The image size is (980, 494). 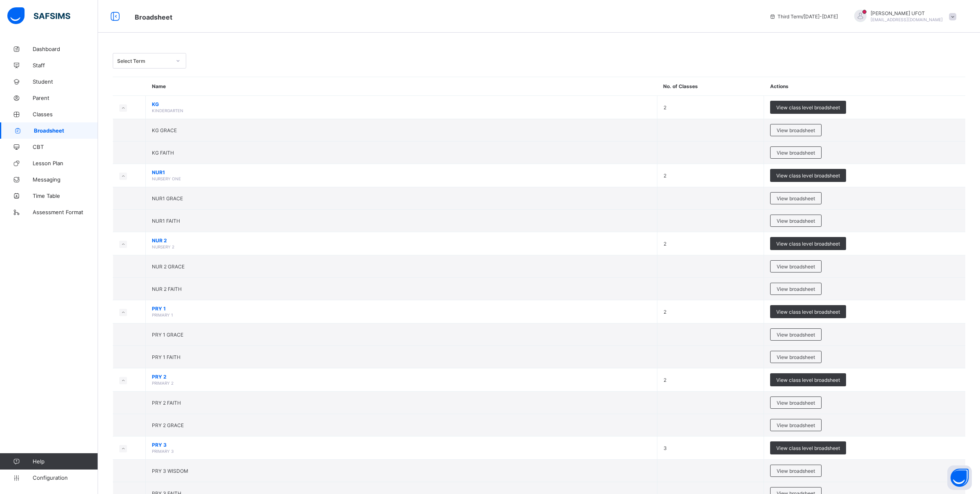 What do you see at coordinates (401, 377) in the screenshot?
I see `span: PRY 2` at bounding box center [401, 377].